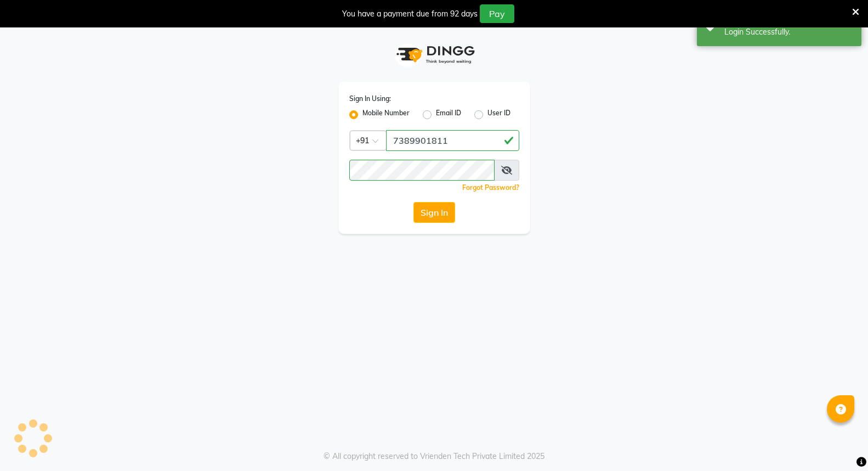 The image size is (868, 471). Describe the element at coordinates (449, 115) in the screenshot. I see `label: Email ID` at that location.